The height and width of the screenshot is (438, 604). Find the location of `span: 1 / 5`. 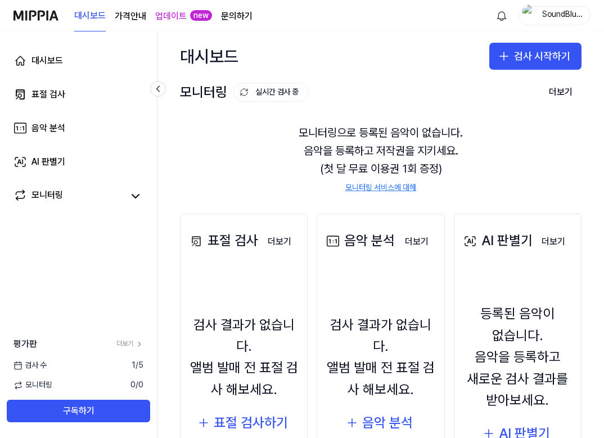

span: 1 / 5 is located at coordinates (137, 365).